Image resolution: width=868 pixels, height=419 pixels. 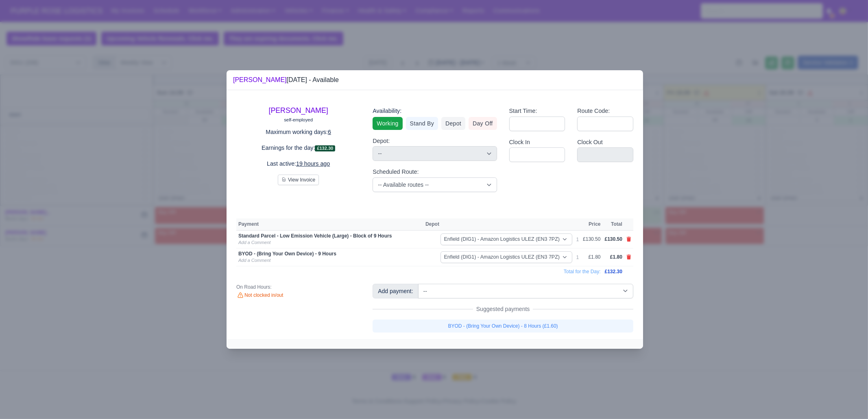 What do you see at coordinates (499, 225) in the screenshot?
I see `th: Depot` at bounding box center [499, 225].